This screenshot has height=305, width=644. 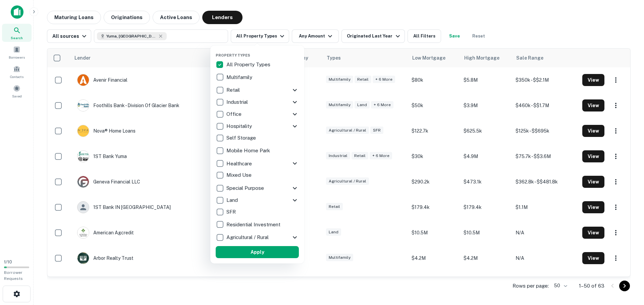 What do you see at coordinates (257, 102) in the screenshot?
I see `div: Industrial` at bounding box center [257, 102].